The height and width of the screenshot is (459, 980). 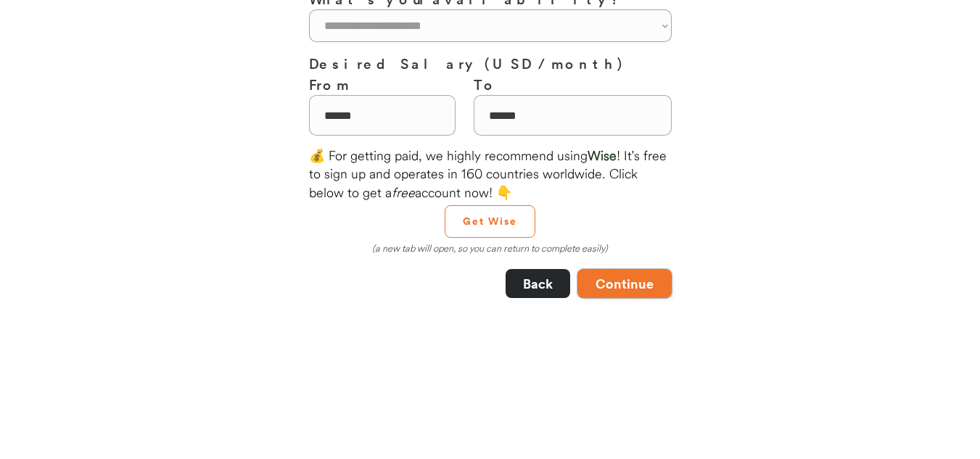 I want to click on em: (a new tab will open, so you can return to complete easily), so click(x=489, y=248).